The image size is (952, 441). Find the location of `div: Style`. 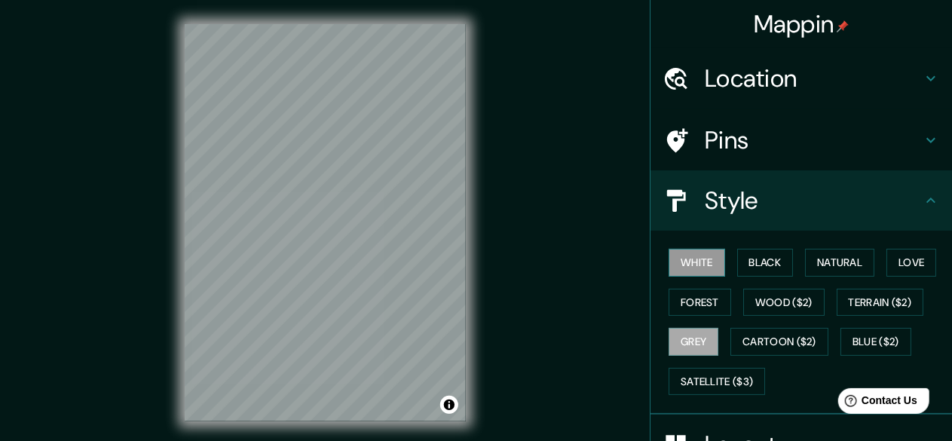

div: Style is located at coordinates (802, 201).